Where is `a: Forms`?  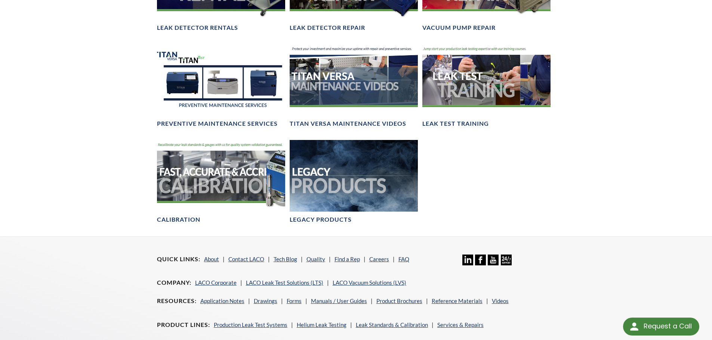 a: Forms is located at coordinates (294, 301).